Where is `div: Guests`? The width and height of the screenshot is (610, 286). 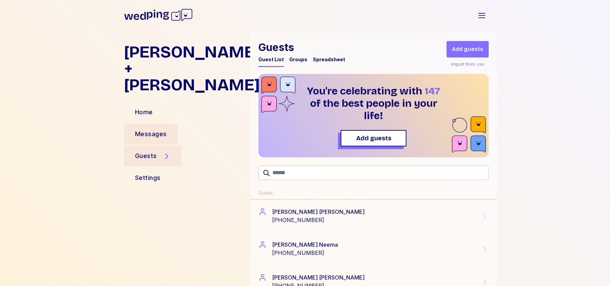
div: Guests is located at coordinates (146, 156).